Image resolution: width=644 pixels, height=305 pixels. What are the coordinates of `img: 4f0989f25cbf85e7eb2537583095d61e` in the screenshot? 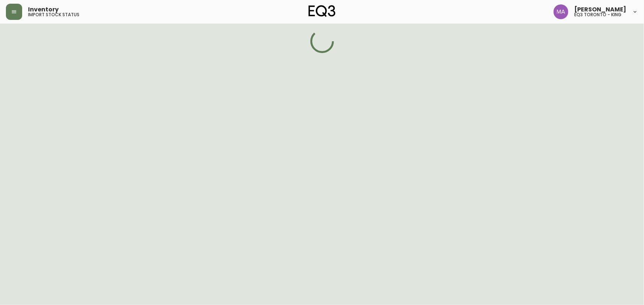 It's located at (561, 11).